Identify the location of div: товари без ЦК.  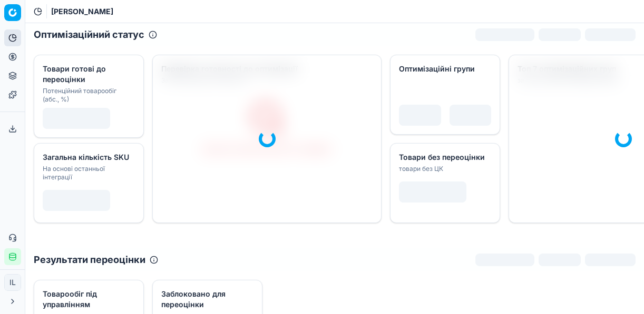
(444, 169).